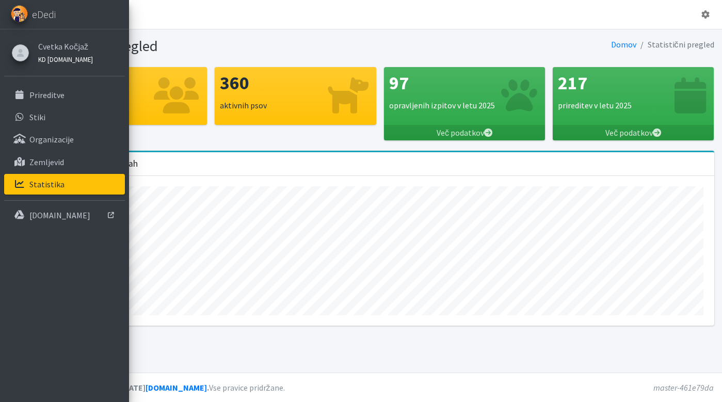  Describe the element at coordinates (295, 83) in the screenshot. I see `h3: 360` at that location.